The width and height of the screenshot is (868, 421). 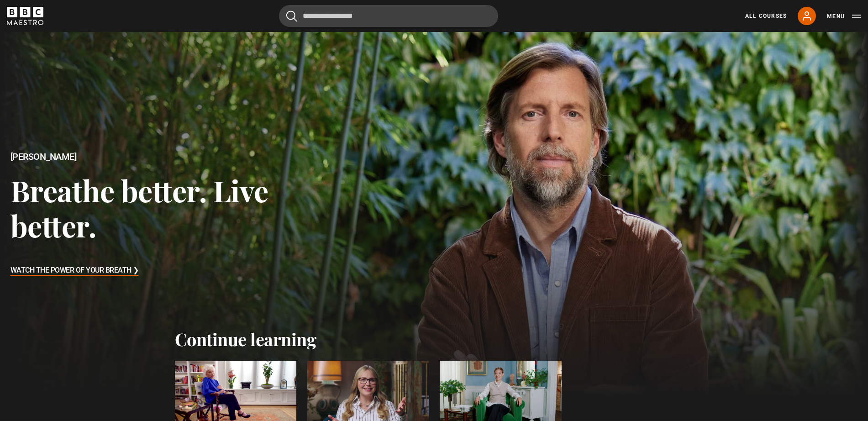 I want to click on svg: BBC Maestro, so click(x=25, y=16).